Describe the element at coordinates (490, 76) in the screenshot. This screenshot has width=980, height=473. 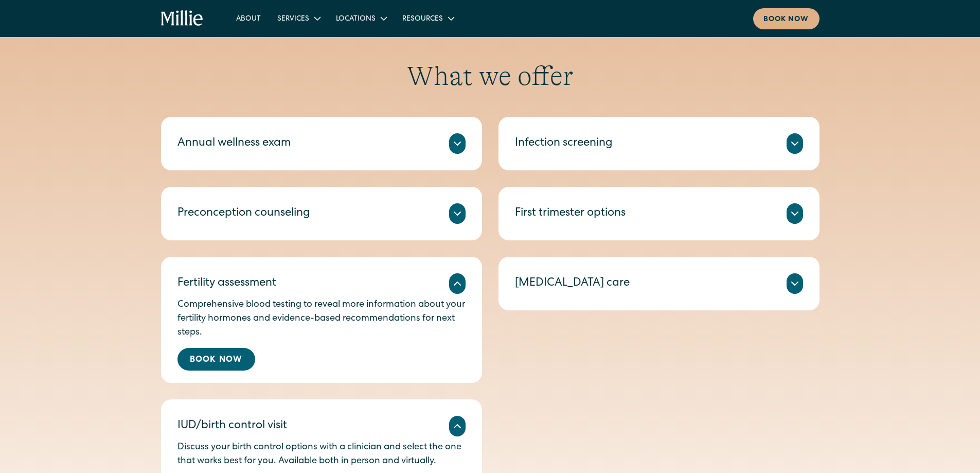
I see `h2: What we offer` at that location.